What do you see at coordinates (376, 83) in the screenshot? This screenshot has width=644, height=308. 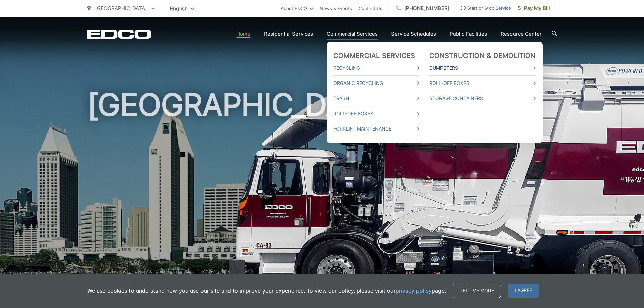 I see `a: Organic Recycling` at bounding box center [376, 83].